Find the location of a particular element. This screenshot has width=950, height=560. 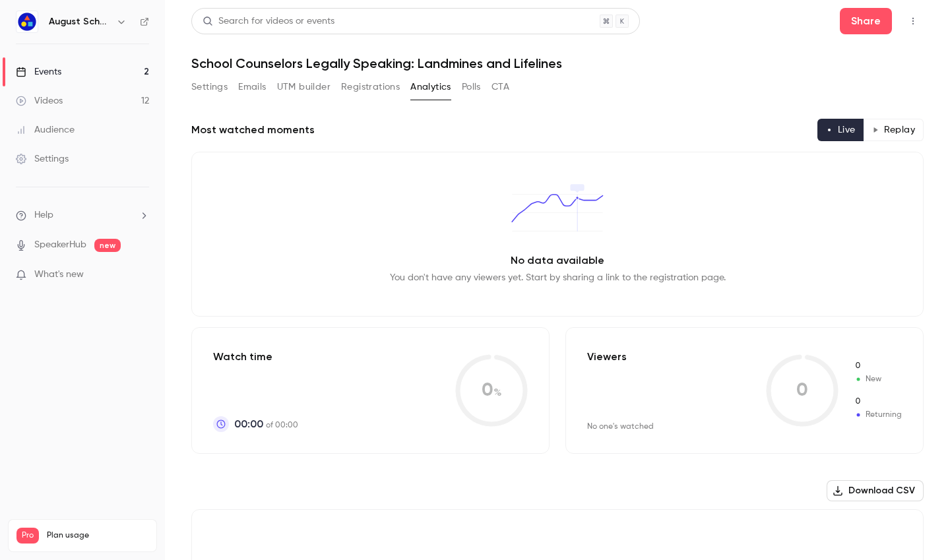

span: 00:00 is located at coordinates (249, 424).